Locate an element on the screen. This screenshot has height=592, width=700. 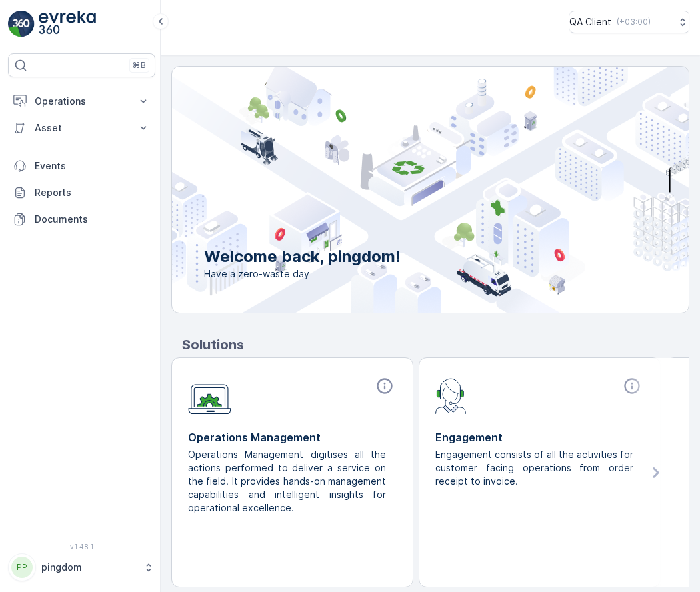
img: logo_light-DOdMpM7g.png is located at coordinates (67, 24).